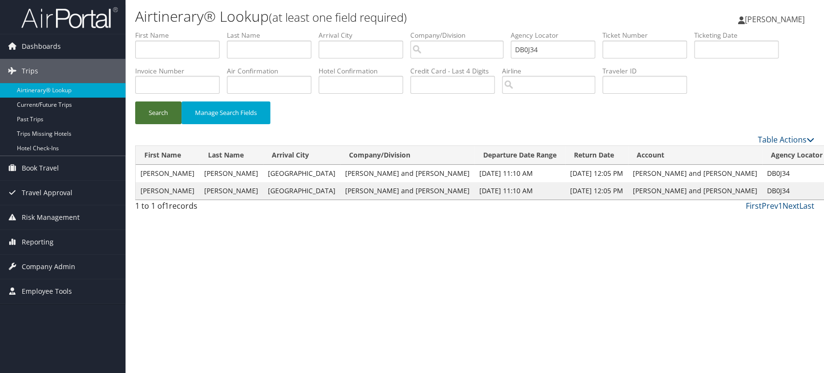 This screenshot has height=373, width=824. What do you see at coordinates (168, 155) in the screenshot?
I see `th: First Name: activate to sort column ascending` at bounding box center [168, 155].